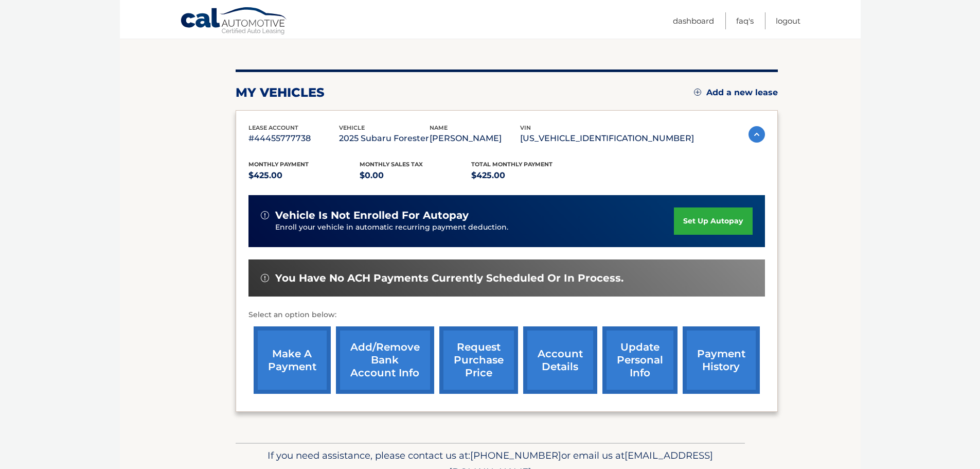  I want to click on p: $0.00, so click(415, 176).